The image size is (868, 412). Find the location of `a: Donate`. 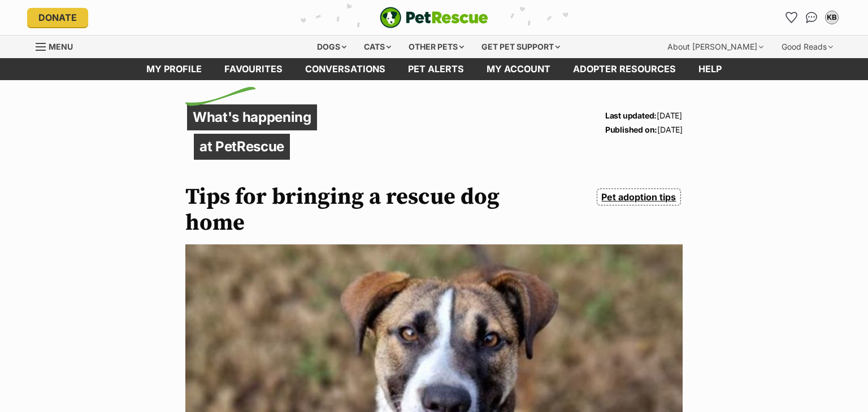

a: Donate is located at coordinates (57, 18).